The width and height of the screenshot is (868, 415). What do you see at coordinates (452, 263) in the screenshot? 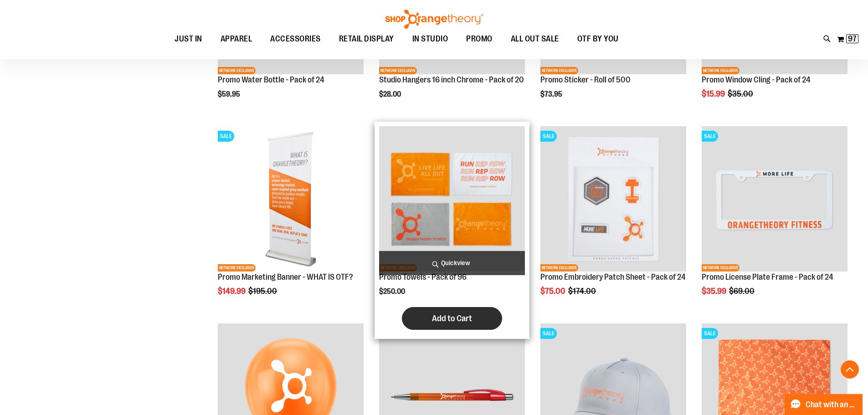
I see `span: Quickview` at bounding box center [452, 263].